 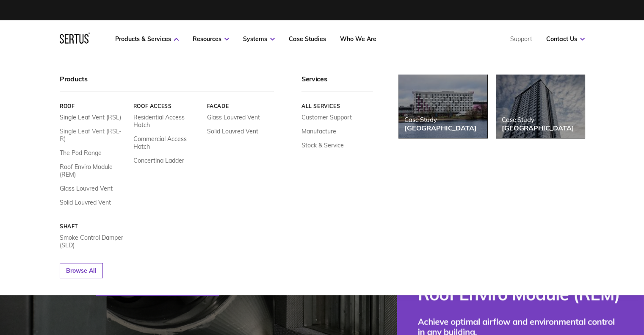 What do you see at coordinates (323, 145) in the screenshot?
I see `a: Stock & Service` at bounding box center [323, 145].